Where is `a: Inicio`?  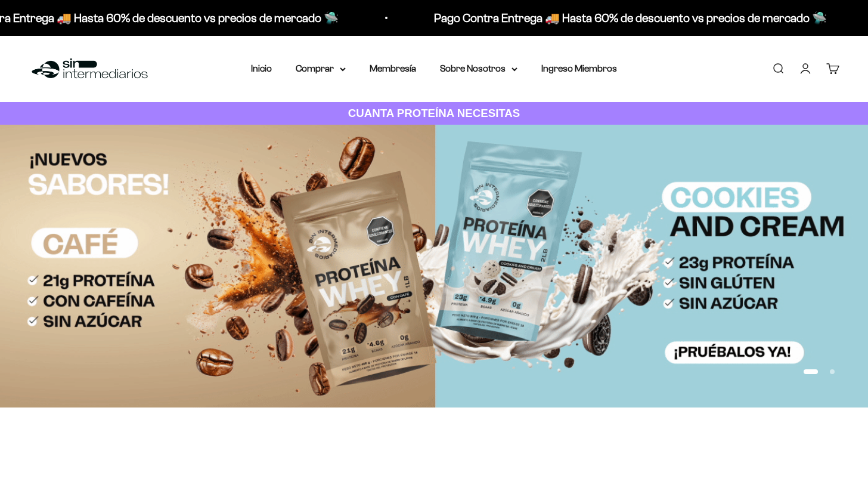 a: Inicio is located at coordinates (261, 68).